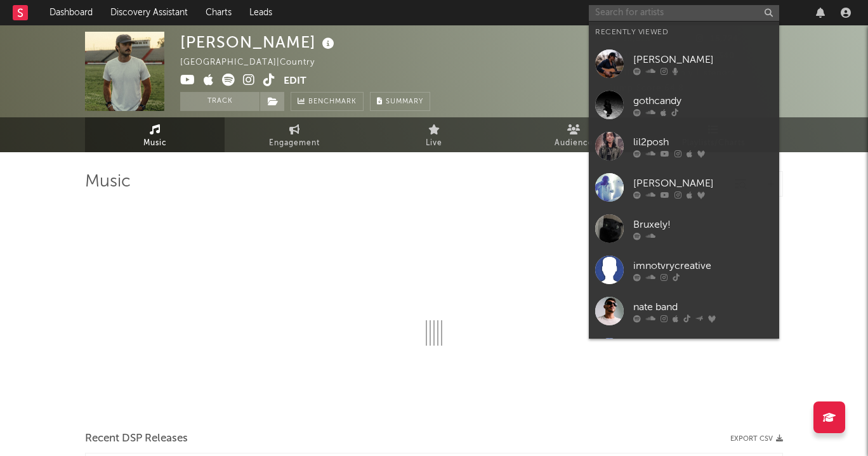 The width and height of the screenshot is (868, 456). What do you see at coordinates (574, 135) in the screenshot?
I see `a: Audience` at bounding box center [574, 135].